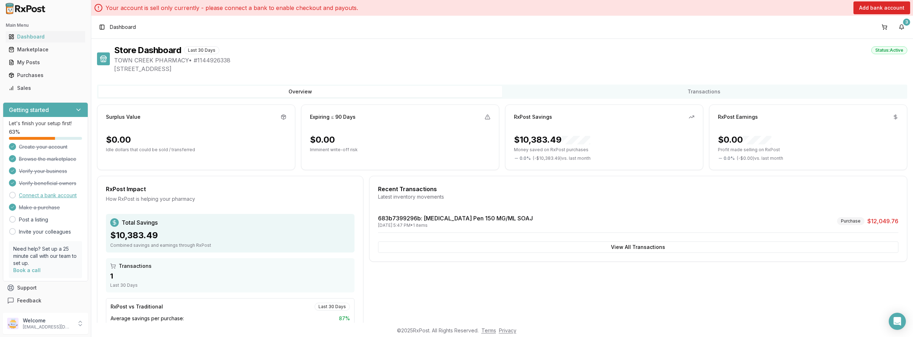  I want to click on span: Verify your business, so click(43, 171).